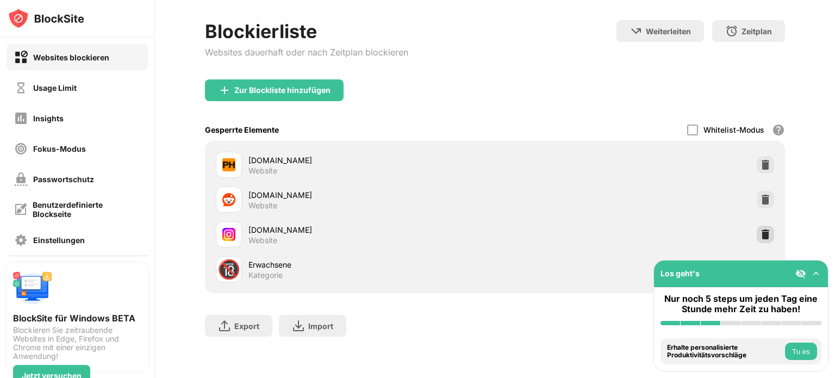  Describe the element at coordinates (21, 118) in the screenshot. I see `img: insights-off.svg` at that location.